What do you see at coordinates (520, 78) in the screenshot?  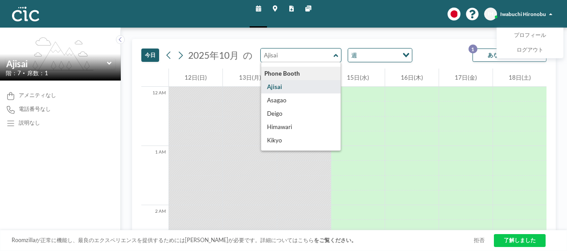 I see `div: 18日(土)` at bounding box center [520, 78].